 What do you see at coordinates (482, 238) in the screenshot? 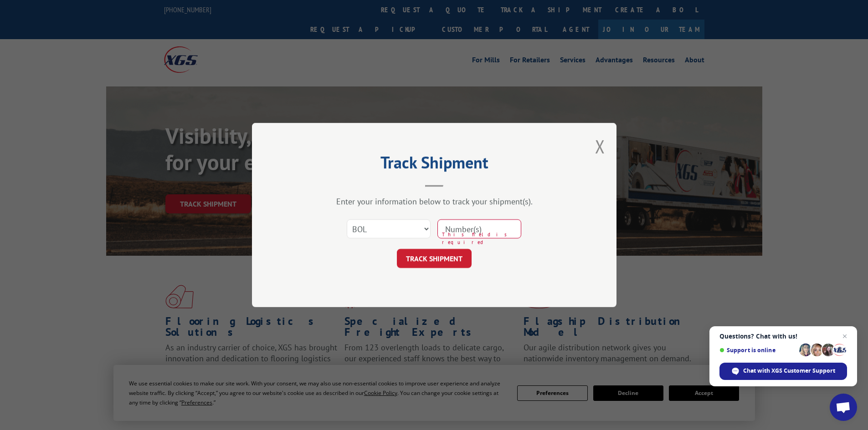
I see `span: This field is required` at bounding box center [482, 238].